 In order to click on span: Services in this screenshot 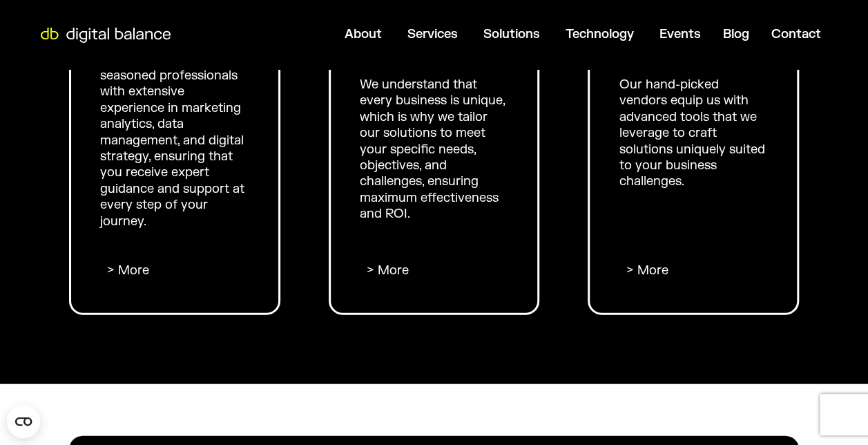, I will do `click(432, 34)`.